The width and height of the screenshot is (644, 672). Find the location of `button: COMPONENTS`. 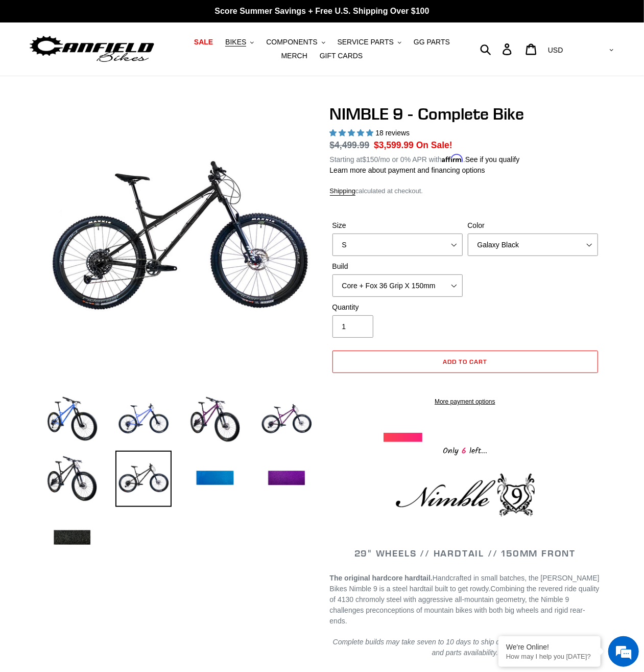

button: COMPONENTS is located at coordinates (295, 41).